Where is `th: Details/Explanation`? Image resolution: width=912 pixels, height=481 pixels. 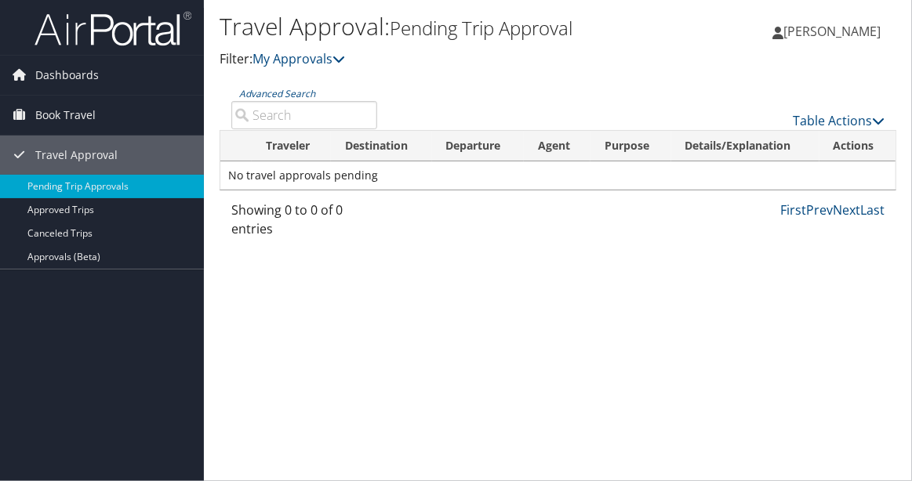 th: Details/Explanation is located at coordinates (745, 146).